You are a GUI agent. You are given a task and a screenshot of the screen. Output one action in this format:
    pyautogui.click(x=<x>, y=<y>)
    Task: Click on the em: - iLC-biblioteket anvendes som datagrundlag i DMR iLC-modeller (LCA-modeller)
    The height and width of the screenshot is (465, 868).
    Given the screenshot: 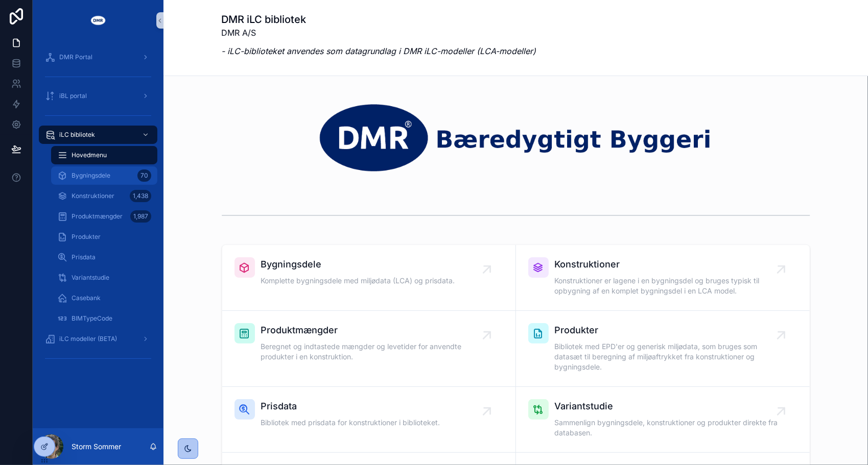 What is the action you would take?
    pyautogui.click(x=379, y=51)
    